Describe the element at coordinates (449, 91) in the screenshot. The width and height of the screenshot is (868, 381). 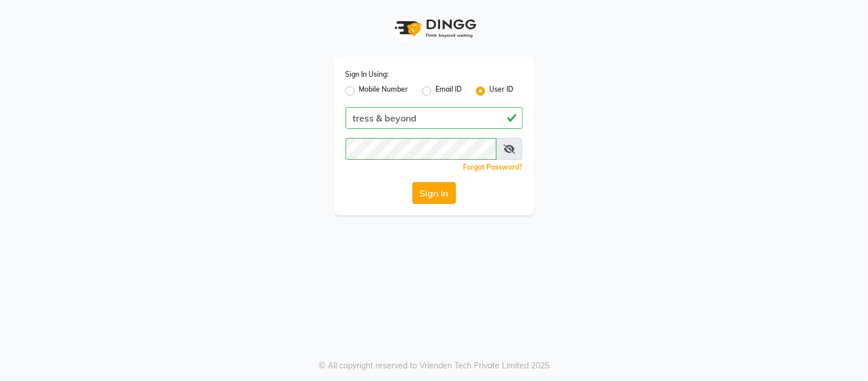
I see `label: Email ID` at that location.